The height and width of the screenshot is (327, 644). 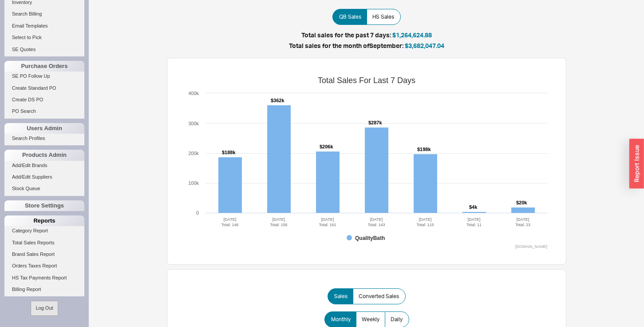 What do you see at coordinates (326, 147) in the screenshot?
I see `tspan: $206k` at bounding box center [326, 147].